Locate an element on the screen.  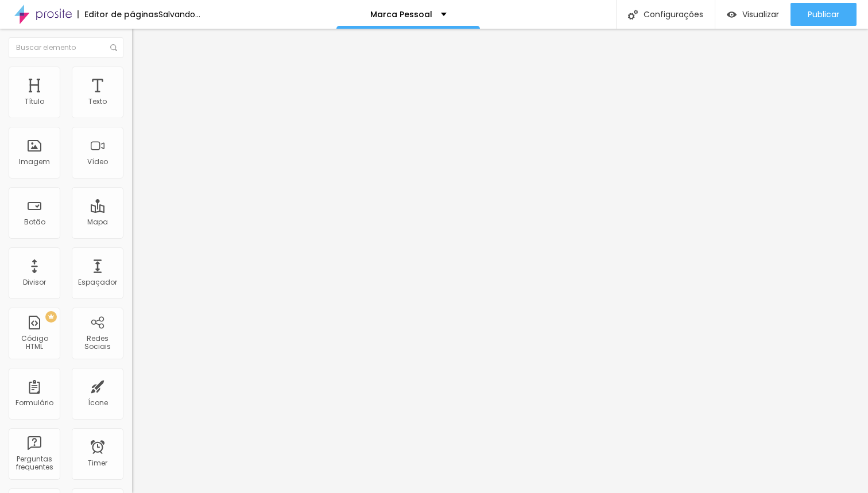
div: Vídeo is located at coordinates (97, 162).